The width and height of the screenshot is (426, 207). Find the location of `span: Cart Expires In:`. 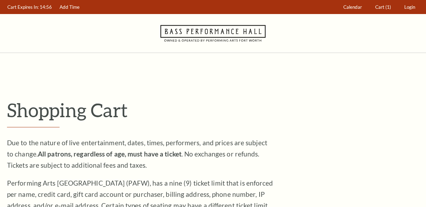

span: Cart Expires In: is located at coordinates (23, 7).